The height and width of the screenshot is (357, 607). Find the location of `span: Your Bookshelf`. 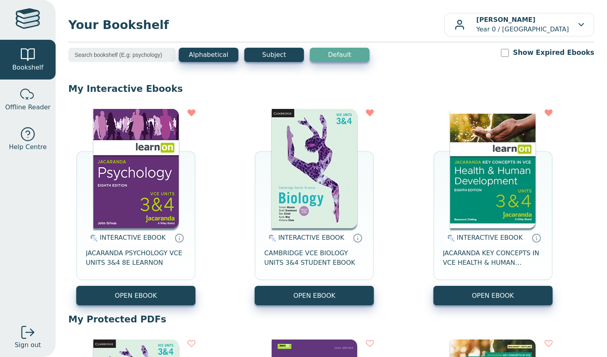

span: Your Bookshelf is located at coordinates (256, 25).